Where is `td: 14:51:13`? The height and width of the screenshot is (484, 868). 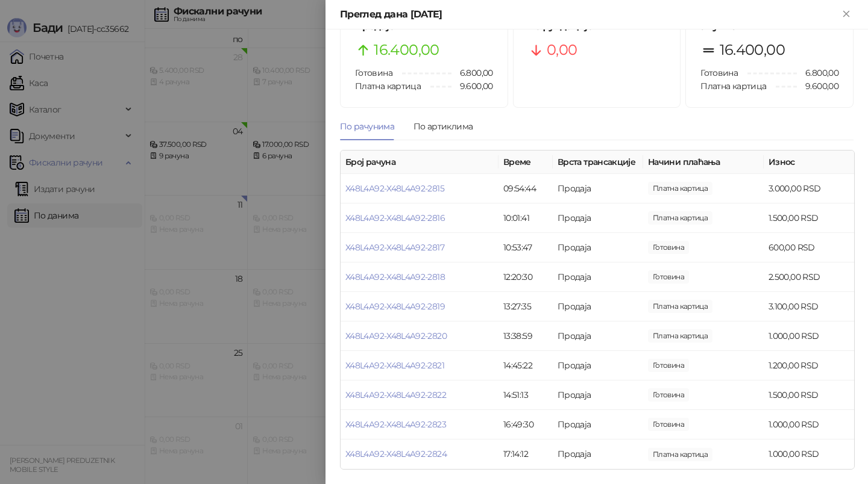 td: 14:51:13 is located at coordinates (525, 395).